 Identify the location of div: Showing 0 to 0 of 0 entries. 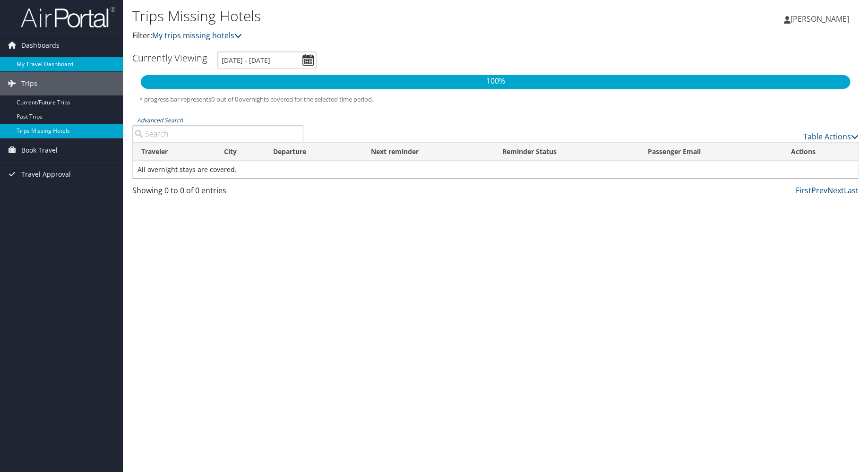
(218, 192).